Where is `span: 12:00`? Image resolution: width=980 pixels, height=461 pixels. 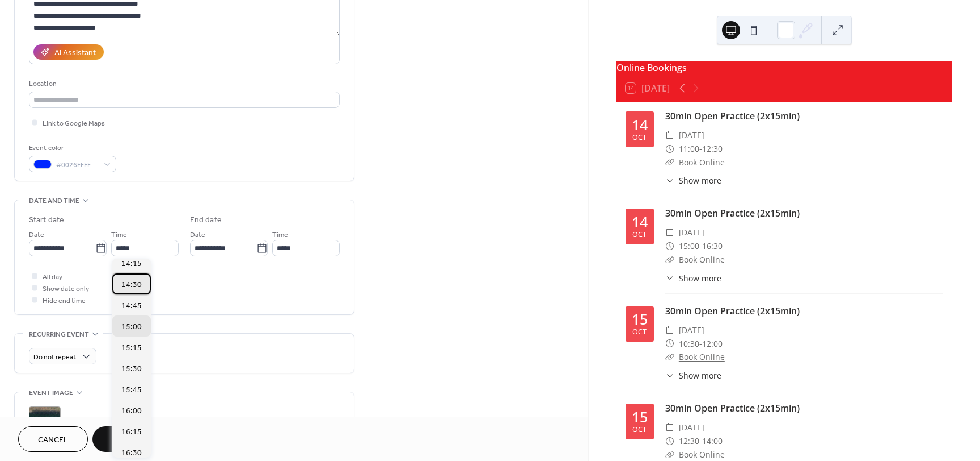
span: 12:00 is located at coordinates (712, 344).